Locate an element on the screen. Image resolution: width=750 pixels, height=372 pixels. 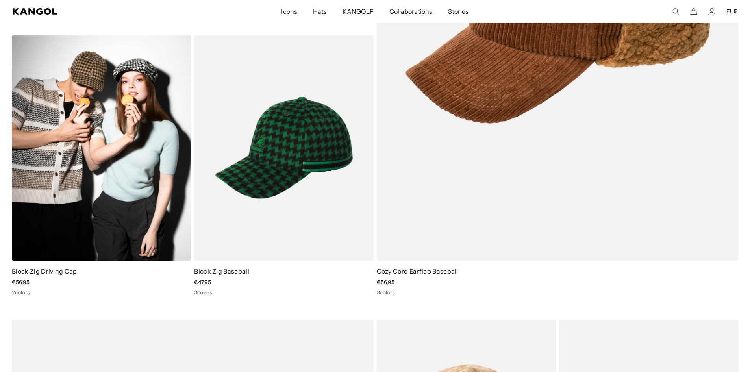
a: Block Zig Baseball is located at coordinates (222, 271).